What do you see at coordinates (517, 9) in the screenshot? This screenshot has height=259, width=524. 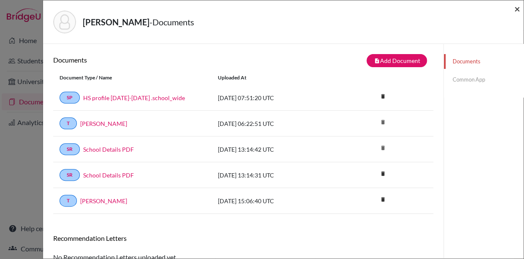 I see `button: Close` at bounding box center [517, 9].